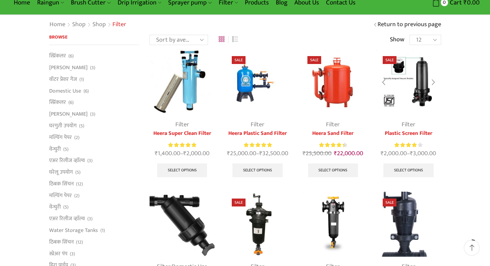 The image size is (490, 266). What do you see at coordinates (58, 253) in the screenshot?
I see `a: स्प्रेअर पंप` at bounding box center [58, 253].